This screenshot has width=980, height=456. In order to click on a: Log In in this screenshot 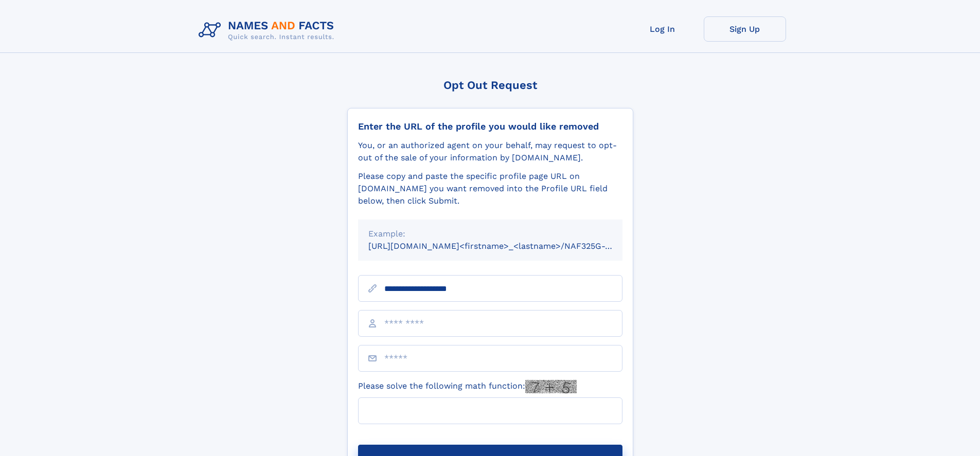, I will do `click(662, 29)`.